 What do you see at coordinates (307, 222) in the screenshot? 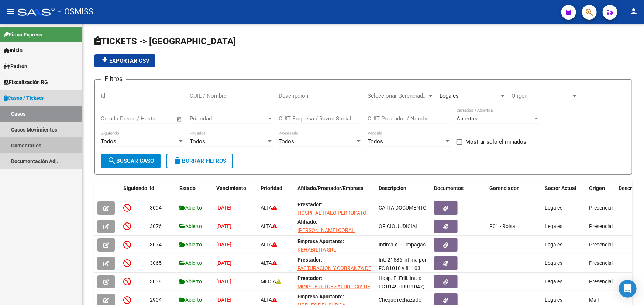
I see `strong: Afiliado:` at bounding box center [307, 222].